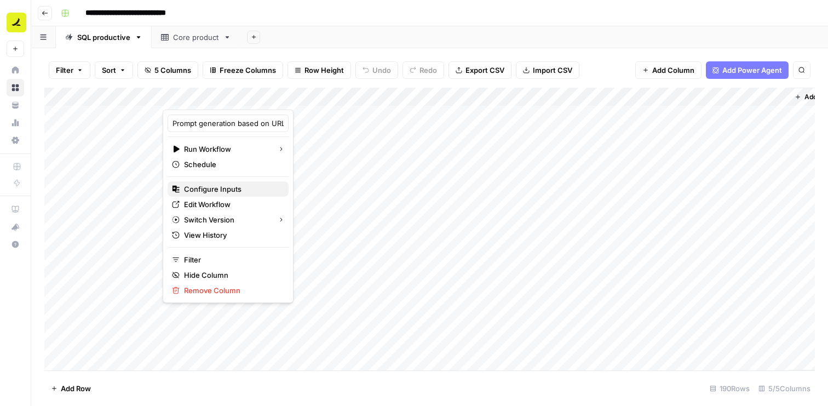  What do you see at coordinates (15, 70) in the screenshot?
I see `a: Home` at bounding box center [15, 70].